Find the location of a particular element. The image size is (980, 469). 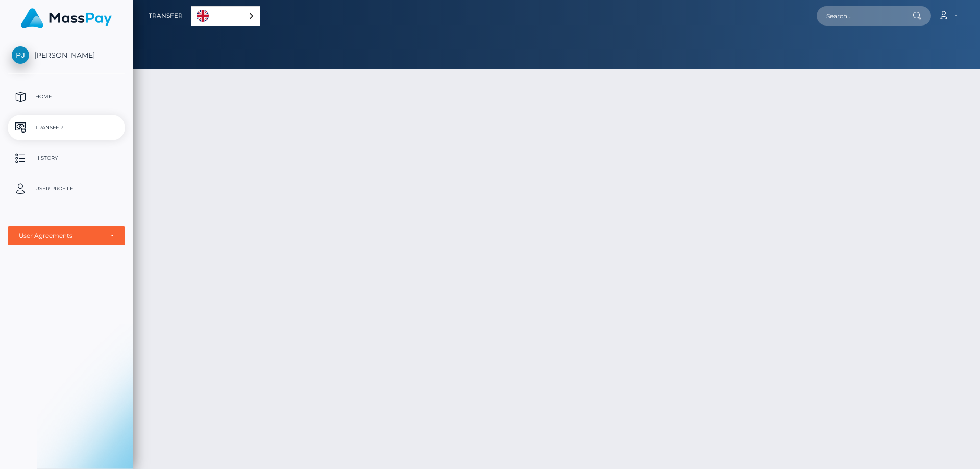

div: User Agreements is located at coordinates (61, 236).